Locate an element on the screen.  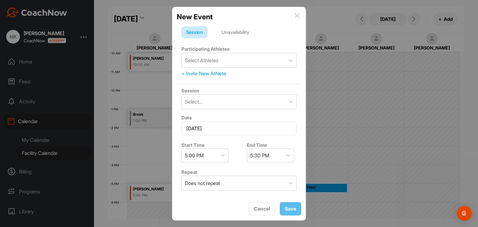
label: Session is located at coordinates (190, 91).